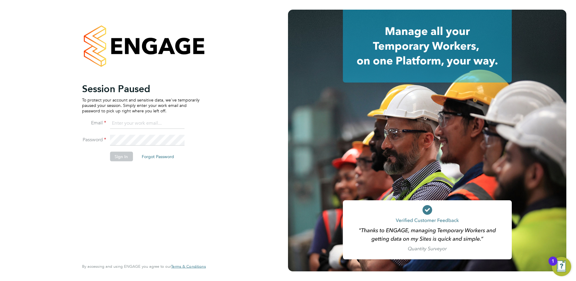 The height and width of the screenshot is (281, 576). What do you see at coordinates (147, 124) in the screenshot?
I see `input: Enter your work email...` at bounding box center [147, 124].